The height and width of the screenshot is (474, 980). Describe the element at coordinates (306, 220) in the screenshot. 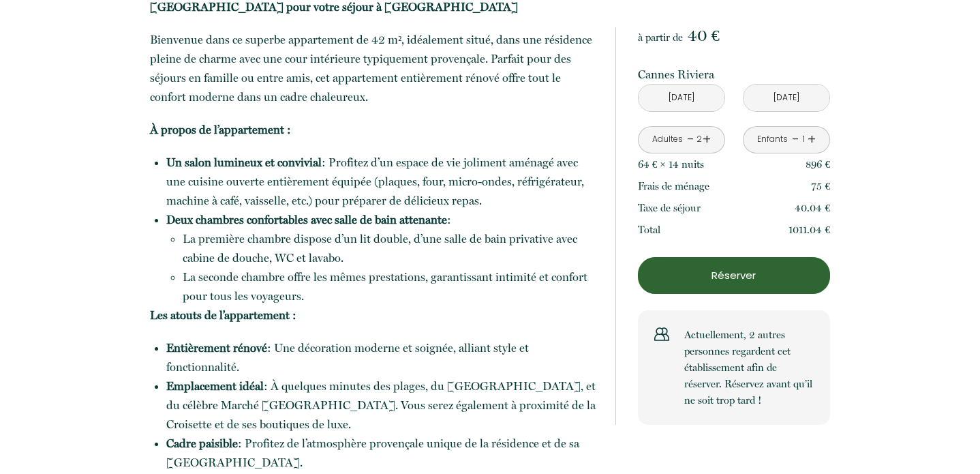

I see `b: Deux chambres confortables avec salle de bain attenante` at that location.